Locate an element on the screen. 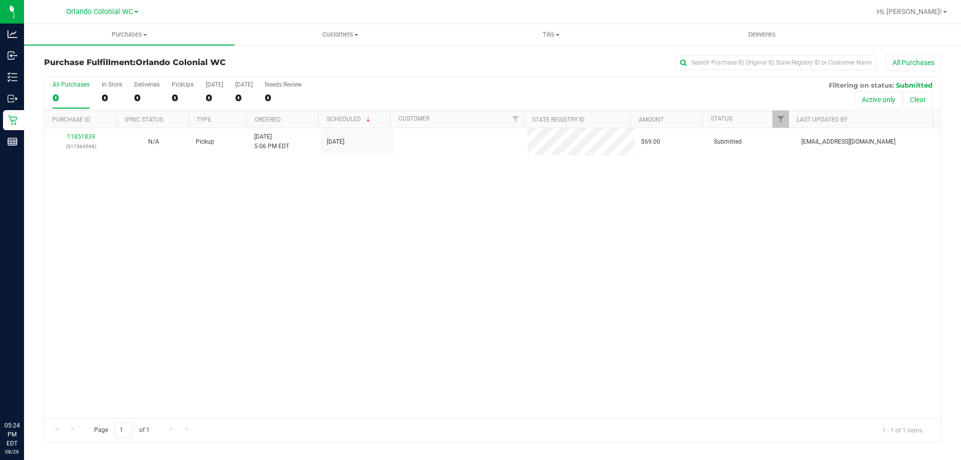 The height and width of the screenshot is (460, 961). p: (317364598) is located at coordinates (81, 146).